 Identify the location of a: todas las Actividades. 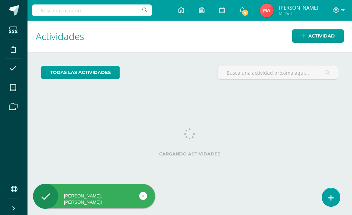
(81, 72).